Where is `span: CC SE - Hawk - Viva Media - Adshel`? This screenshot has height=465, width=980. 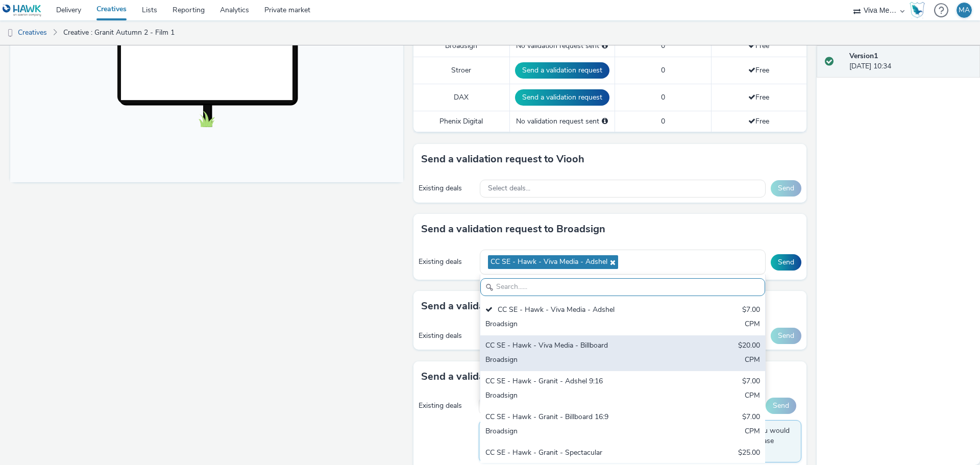
span: CC SE - Hawk - Viva Media - Adshel is located at coordinates (549, 262).